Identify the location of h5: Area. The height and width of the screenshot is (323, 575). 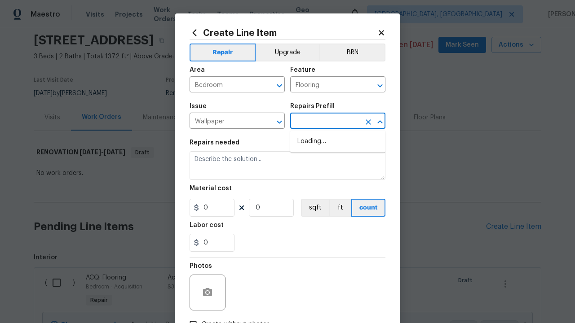
(197, 70).